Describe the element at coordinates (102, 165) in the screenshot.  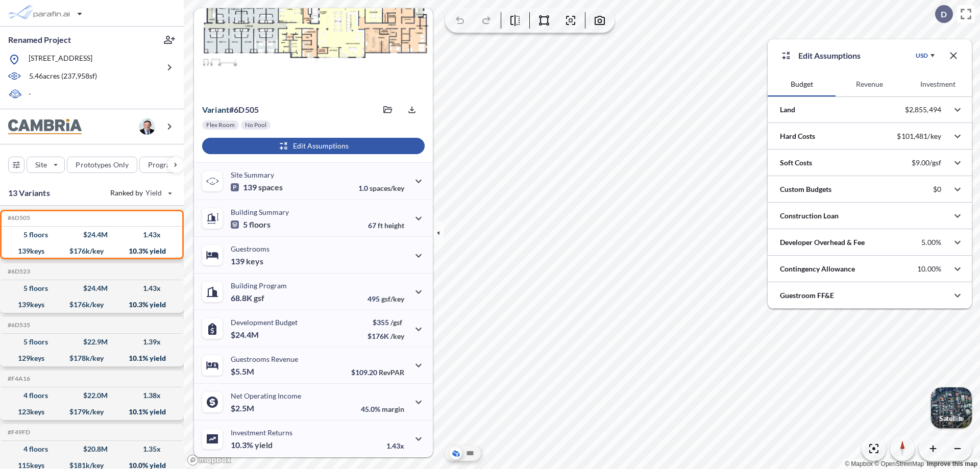
I see `p: Prototypes Only` at that location.